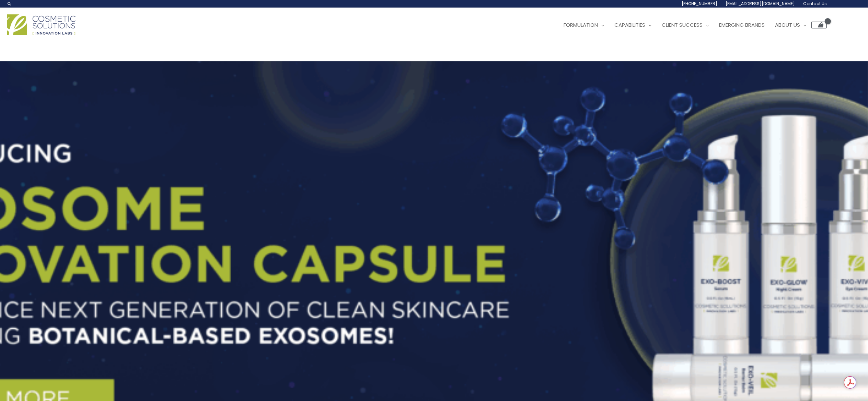  I want to click on a: About Us, so click(790, 25).